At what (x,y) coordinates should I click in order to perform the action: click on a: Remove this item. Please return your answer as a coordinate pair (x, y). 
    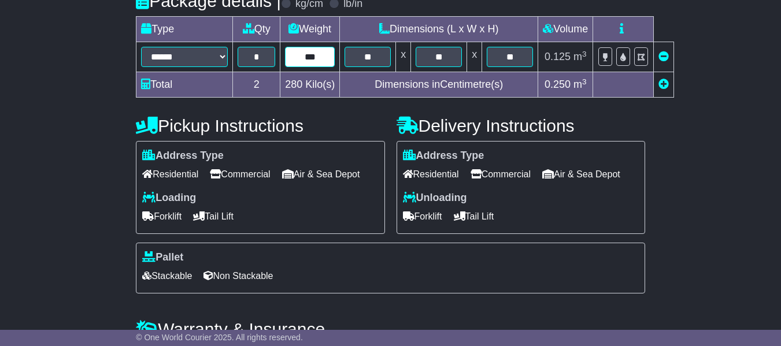
    Looking at the image, I should click on (664, 57).